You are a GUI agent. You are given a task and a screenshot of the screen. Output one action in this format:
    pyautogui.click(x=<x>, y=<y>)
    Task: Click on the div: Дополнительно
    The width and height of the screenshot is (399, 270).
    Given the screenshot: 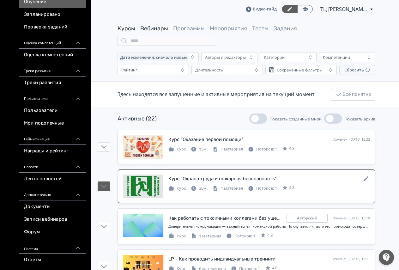 What is the action you would take?
    pyautogui.click(x=52, y=193)
    